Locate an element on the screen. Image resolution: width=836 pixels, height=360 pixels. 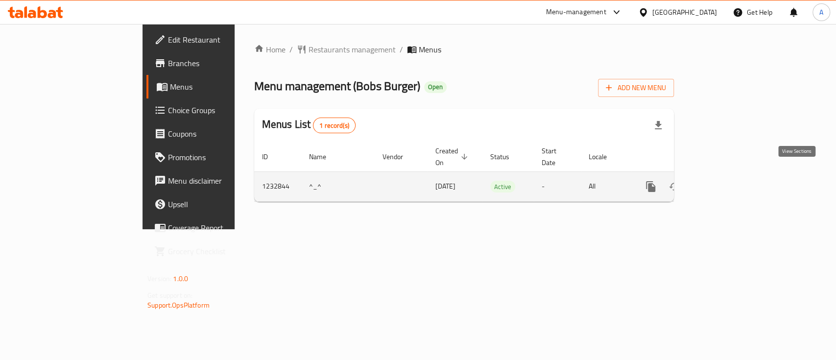
span: Version: is located at coordinates (159, 279).